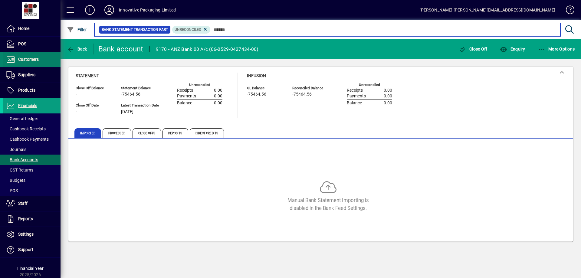 The height and width of the screenshot is (278, 581). Describe the element at coordinates (27, 139) in the screenshot. I see `span: Cashbook Payments` at that location.